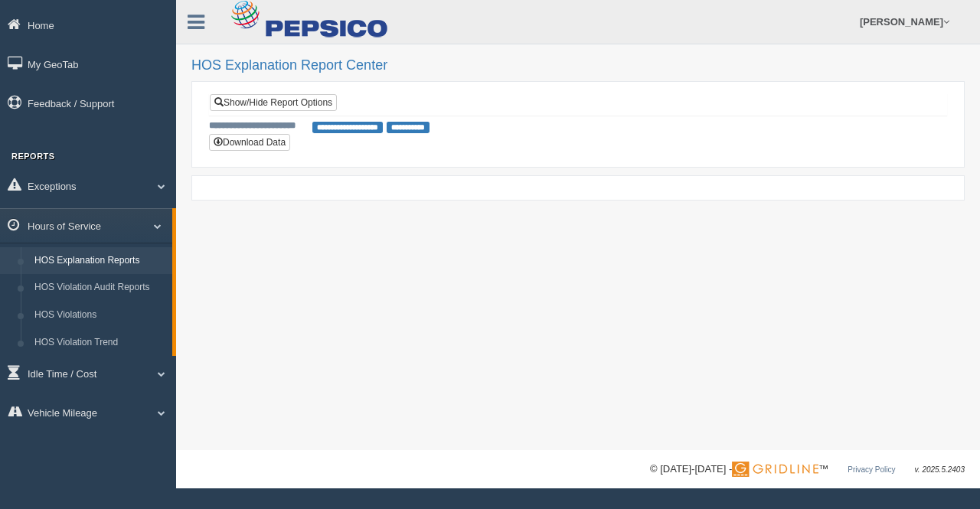 This screenshot has height=509, width=980. Describe the element at coordinates (100, 288) in the screenshot. I see `a: HOS Violation Audit Reports` at that location.